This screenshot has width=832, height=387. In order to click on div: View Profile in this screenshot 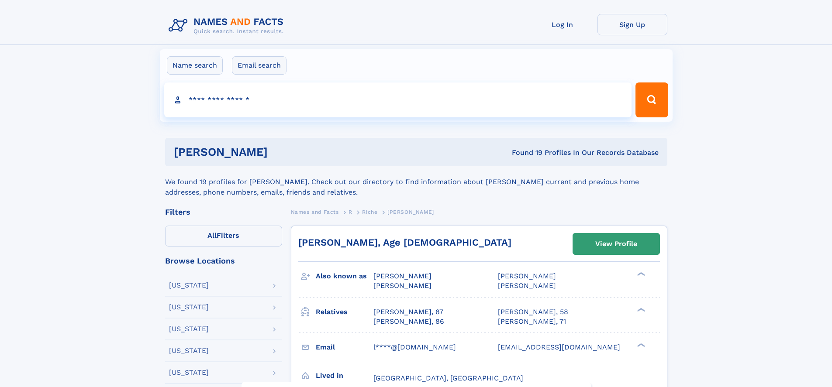, I will do `click(616, 244)`.